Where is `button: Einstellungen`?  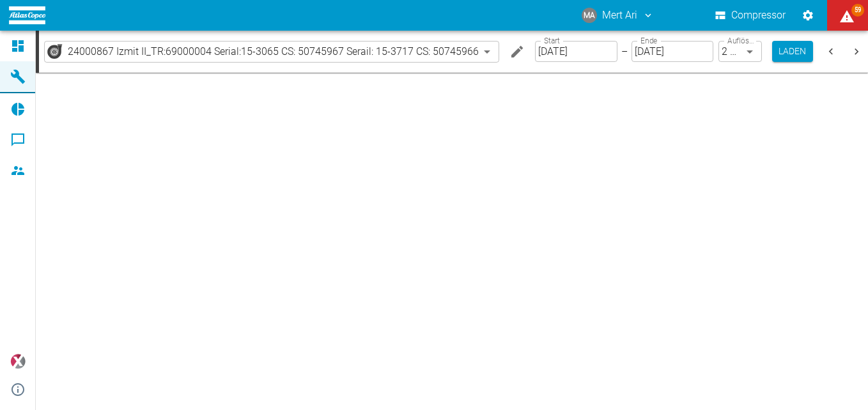
button: Einstellungen is located at coordinates (808, 15).